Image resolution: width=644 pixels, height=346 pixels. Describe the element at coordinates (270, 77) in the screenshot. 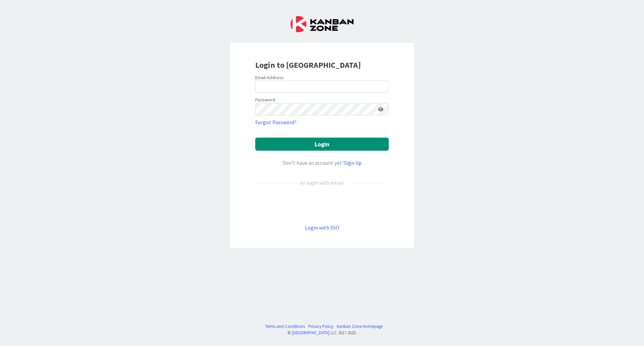

I see `label: Email Address` at that location.